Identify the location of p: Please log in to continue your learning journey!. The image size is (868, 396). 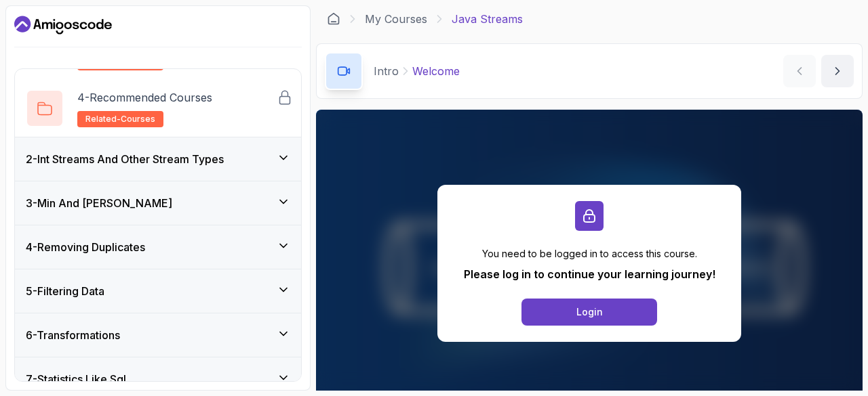
(589, 274).